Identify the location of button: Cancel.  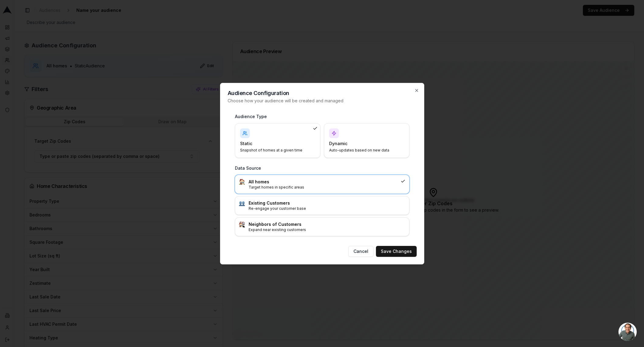
(361, 251).